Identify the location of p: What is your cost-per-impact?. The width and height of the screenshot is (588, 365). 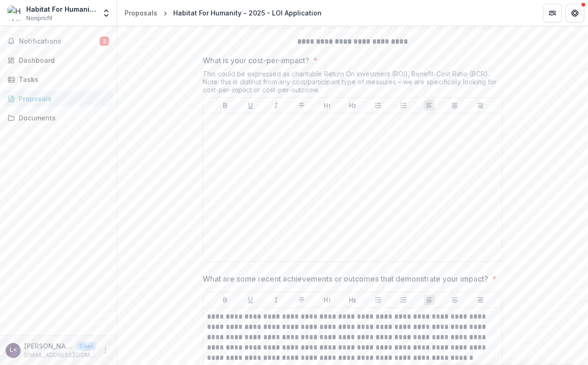
(256, 60).